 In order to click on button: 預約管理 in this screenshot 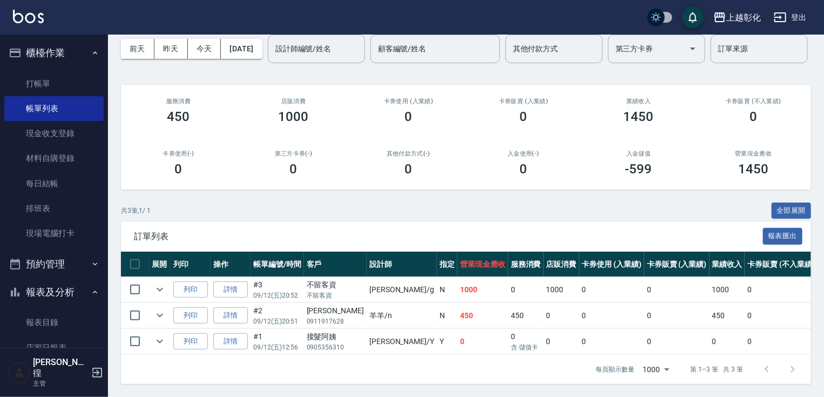, I will do `click(54, 264)`.